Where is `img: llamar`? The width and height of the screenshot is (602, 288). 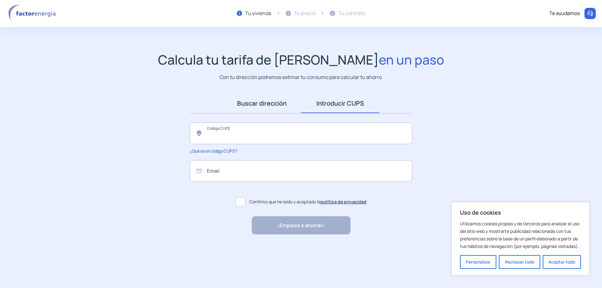
img: llamar is located at coordinates (590, 13).